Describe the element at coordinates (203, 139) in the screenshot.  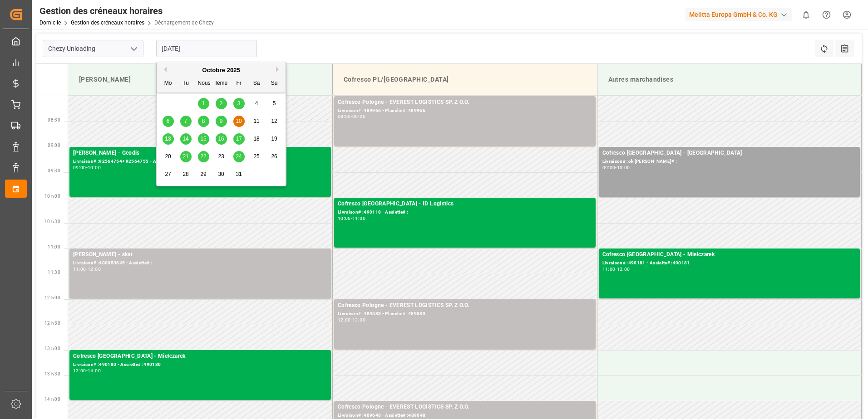
I see `div: Choisissez le mercredi 15 octobre 2025` at that location.